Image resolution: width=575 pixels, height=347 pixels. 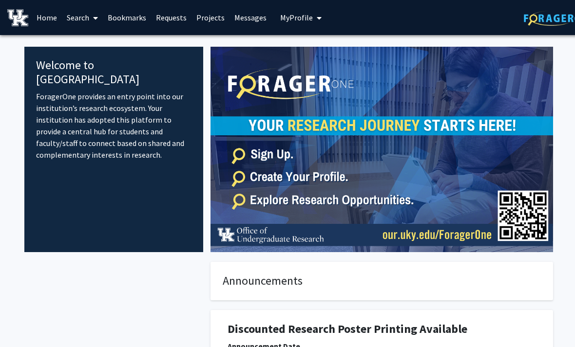 I want to click on a: Requests, so click(x=171, y=18).